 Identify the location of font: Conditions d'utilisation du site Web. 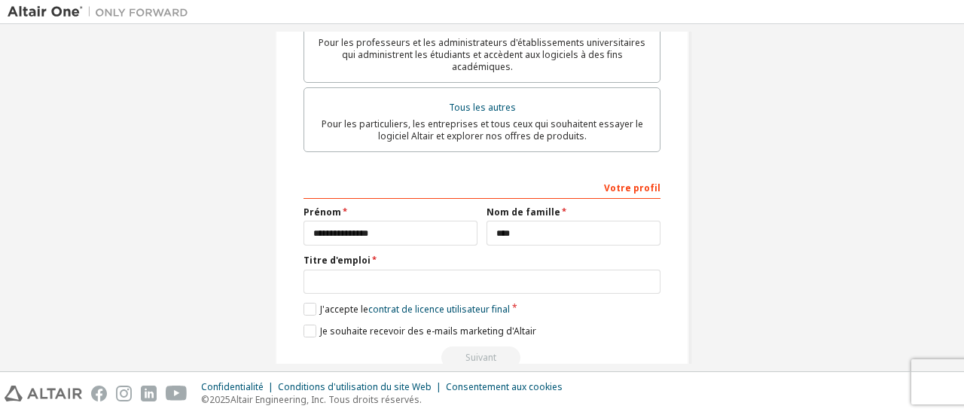
(355, 386).